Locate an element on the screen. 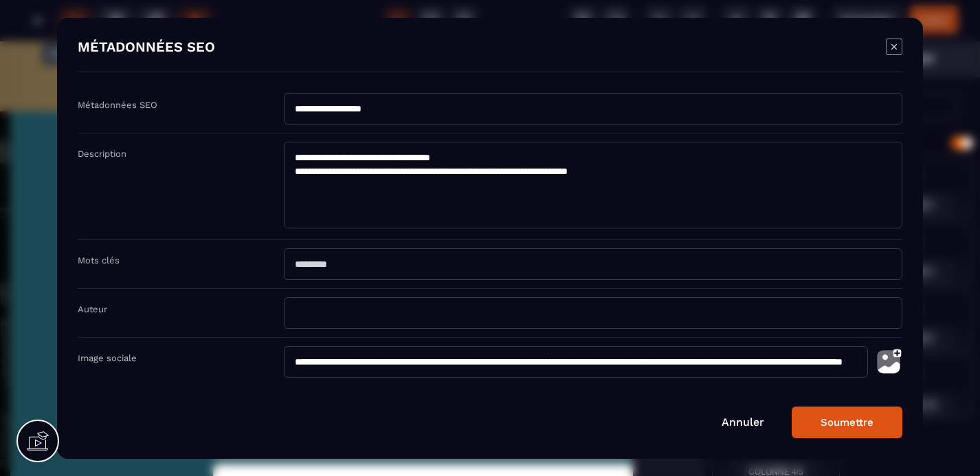 Image resolution: width=980 pixels, height=476 pixels. label: Description is located at coordinates (102, 153).